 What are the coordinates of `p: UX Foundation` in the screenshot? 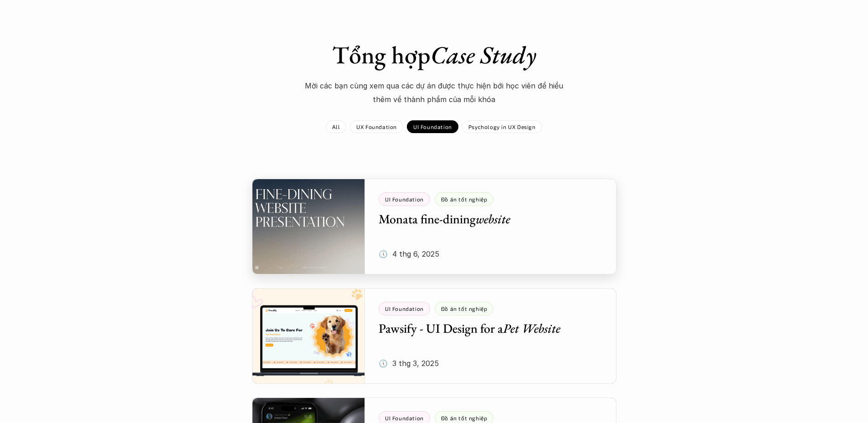 It's located at (376, 126).